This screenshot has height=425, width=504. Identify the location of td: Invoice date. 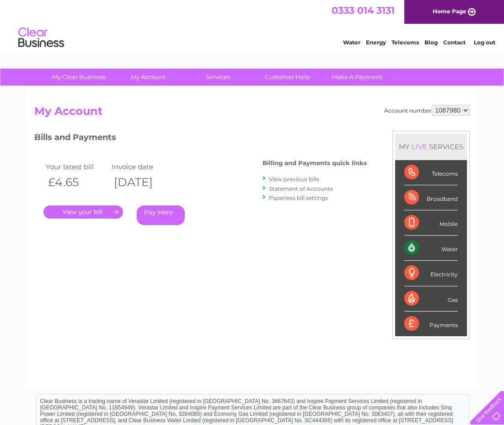
(142, 167).